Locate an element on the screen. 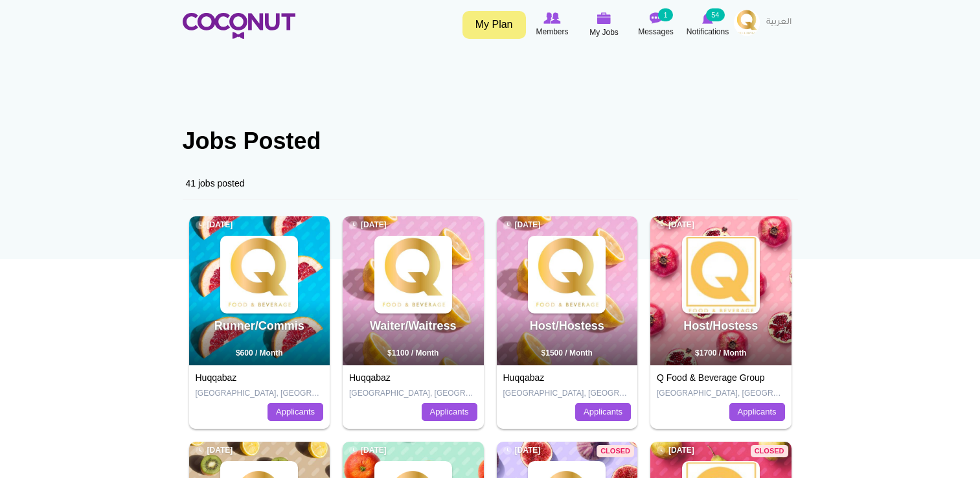  img: My Jobs is located at coordinates (605, 18).